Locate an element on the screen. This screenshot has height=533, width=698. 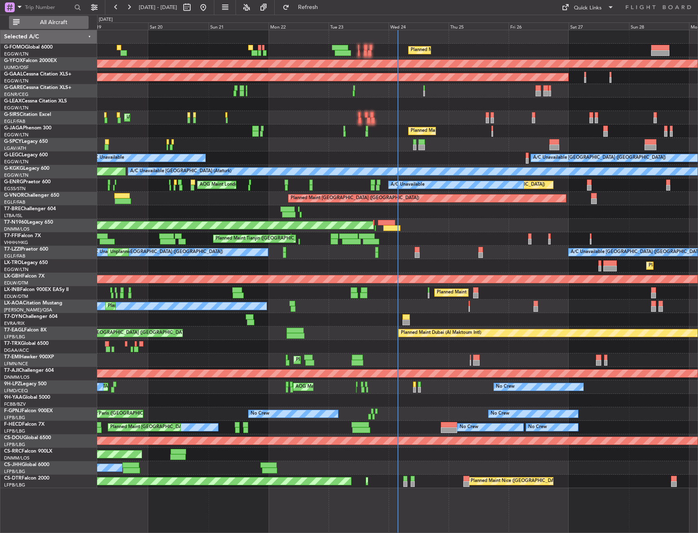
span: LX-AOA is located at coordinates (13, 303).